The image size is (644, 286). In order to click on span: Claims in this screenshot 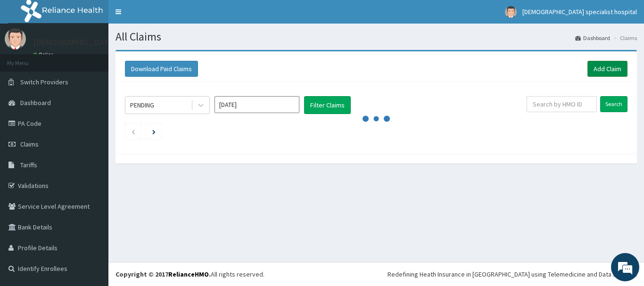, I will do `click(29, 144)`.